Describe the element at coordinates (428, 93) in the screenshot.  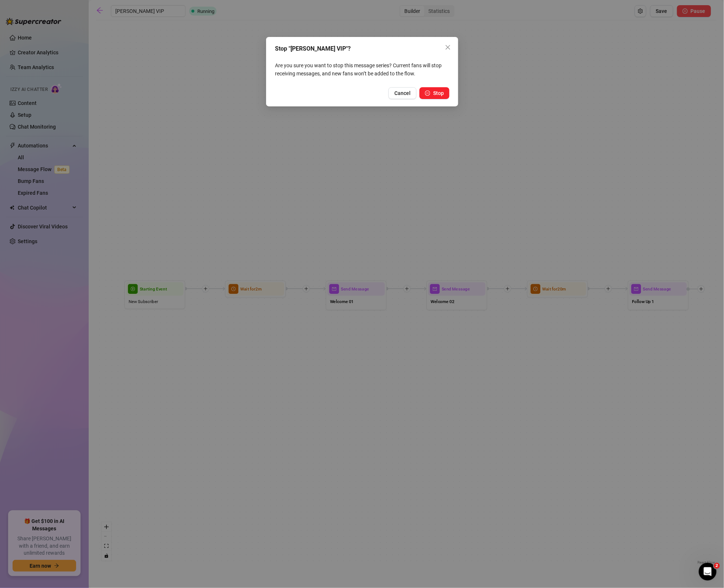
I see `span: pause-circle` at that location.